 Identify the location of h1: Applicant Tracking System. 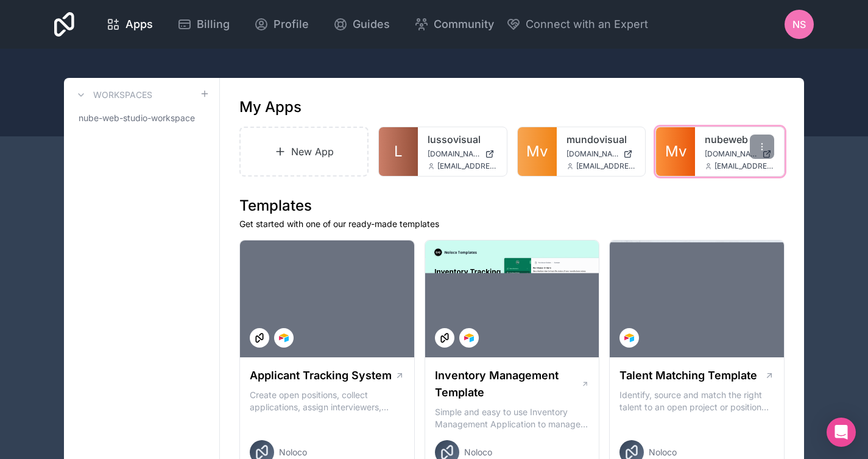
(321, 375).